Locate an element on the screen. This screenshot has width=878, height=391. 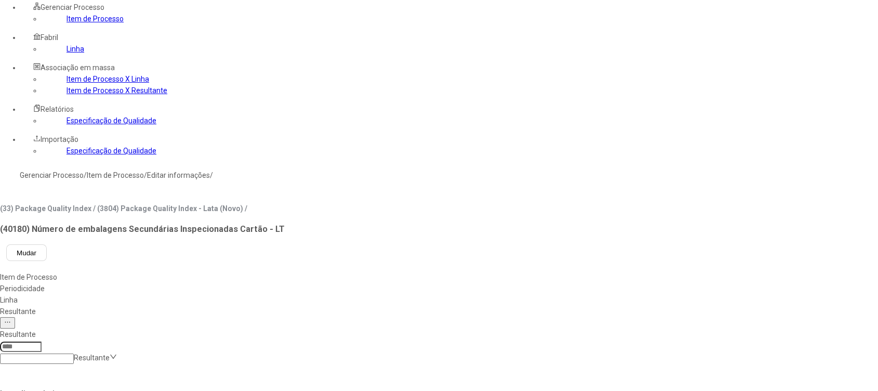
span: Fabril is located at coordinates (49, 37).